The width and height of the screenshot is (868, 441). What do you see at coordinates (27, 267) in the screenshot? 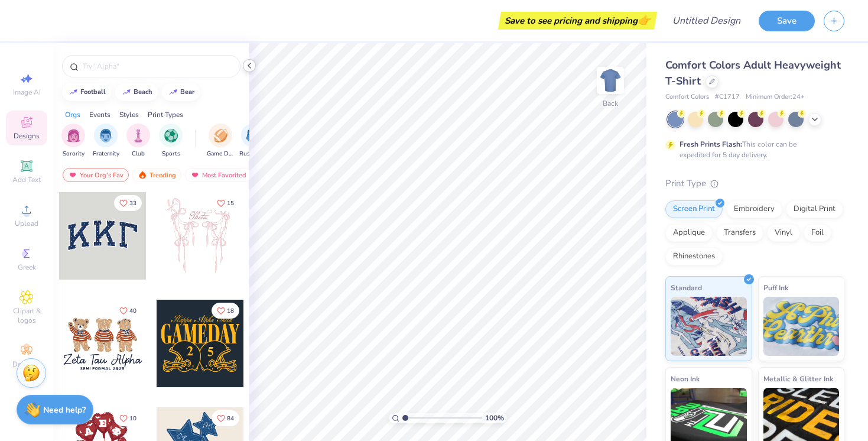
I see `span: Greek` at bounding box center [27, 267].